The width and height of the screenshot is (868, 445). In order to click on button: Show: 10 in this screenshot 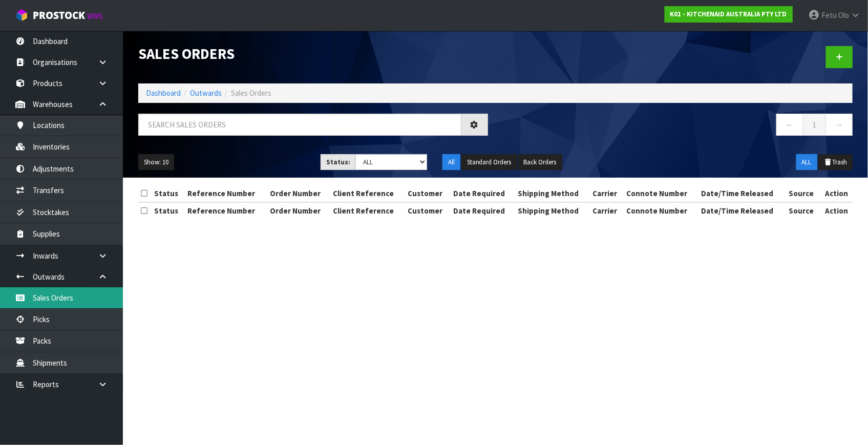, I will do `click(156, 162)`.